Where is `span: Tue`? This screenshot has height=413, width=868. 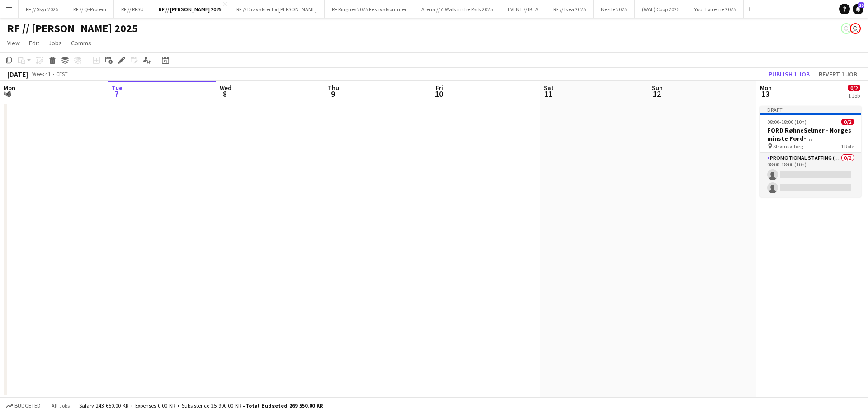
span: Tue is located at coordinates (117, 88).